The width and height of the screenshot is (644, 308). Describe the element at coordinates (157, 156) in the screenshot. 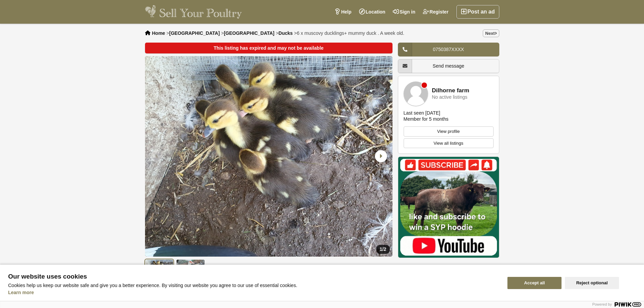

I see `div: Previous slide` at that location.